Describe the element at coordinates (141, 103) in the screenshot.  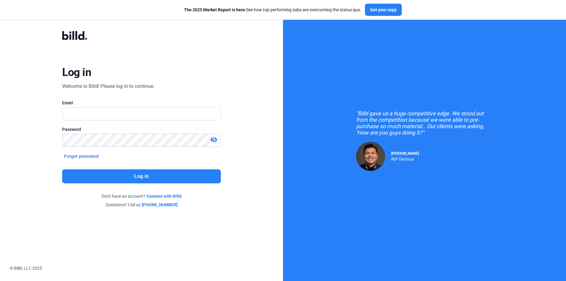
I see `div: Email` at that location.